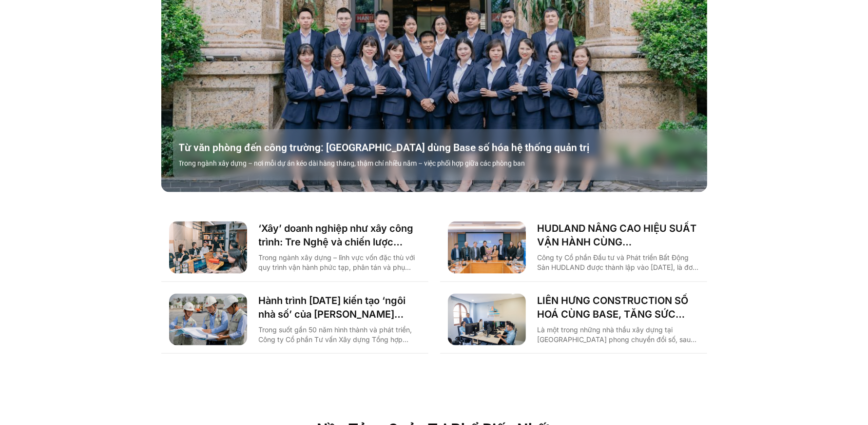 The width and height of the screenshot is (868, 425). Describe the element at coordinates (487, 319) in the screenshot. I see `a: chuyển đổi số liên hưng base` at that location.